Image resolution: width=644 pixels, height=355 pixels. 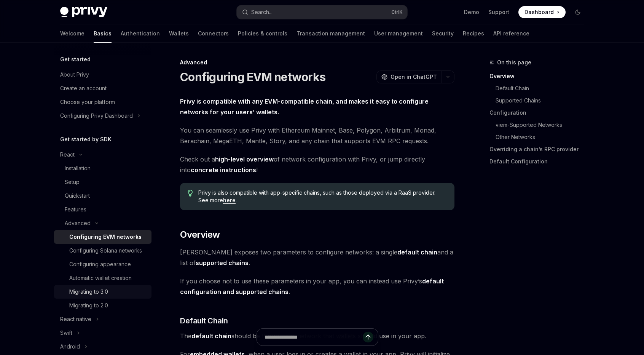 I want to click on div: Create an account, so click(x=84, y=88).